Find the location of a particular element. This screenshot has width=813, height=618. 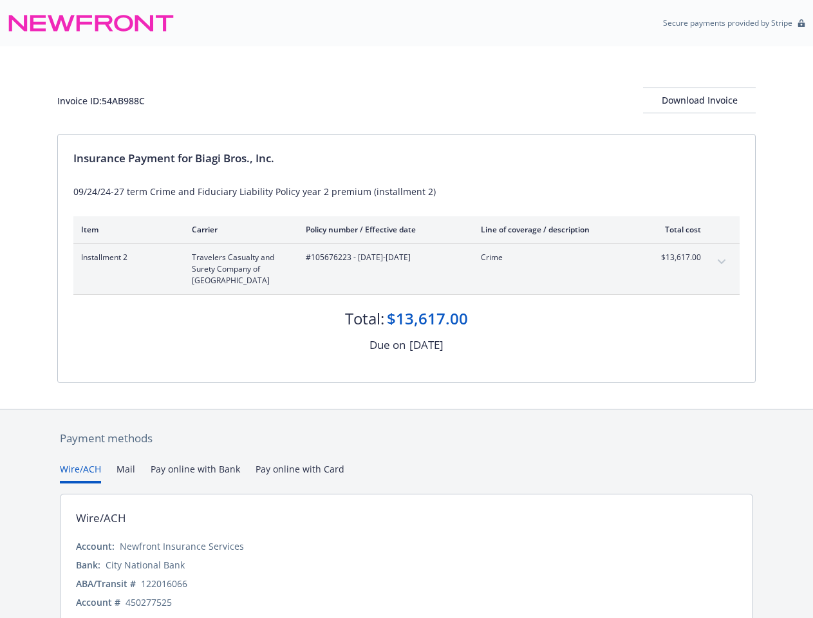

div: Due on is located at coordinates (388, 345).